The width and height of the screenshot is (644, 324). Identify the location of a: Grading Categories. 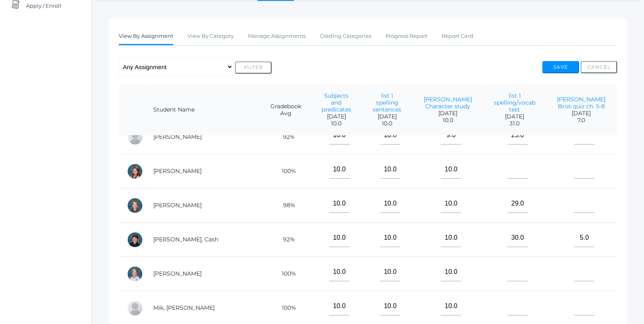
(346, 36).